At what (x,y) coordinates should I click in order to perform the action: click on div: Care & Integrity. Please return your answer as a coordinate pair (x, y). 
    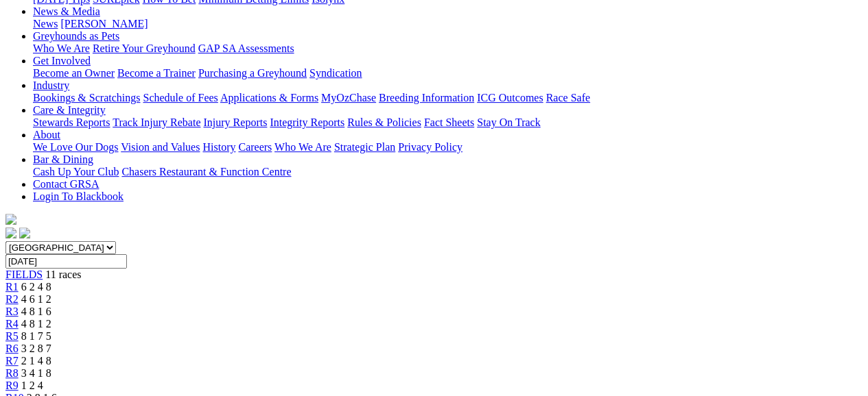
    Looking at the image, I should click on (448, 122).